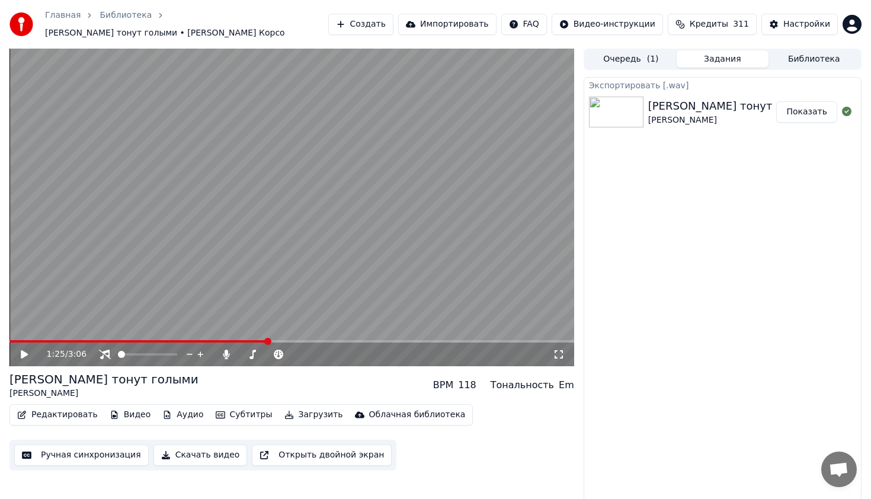 Image resolution: width=871 pixels, height=499 pixels. What do you see at coordinates (447, 24) in the screenshot?
I see `button: Импортировать` at bounding box center [447, 24].